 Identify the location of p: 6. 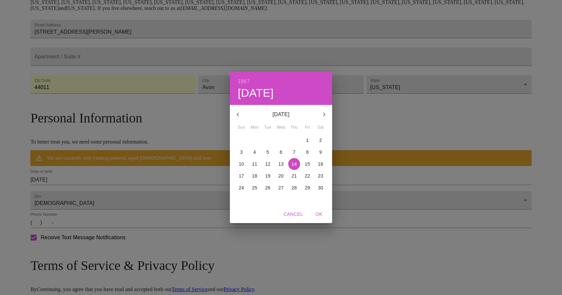
(281, 152).